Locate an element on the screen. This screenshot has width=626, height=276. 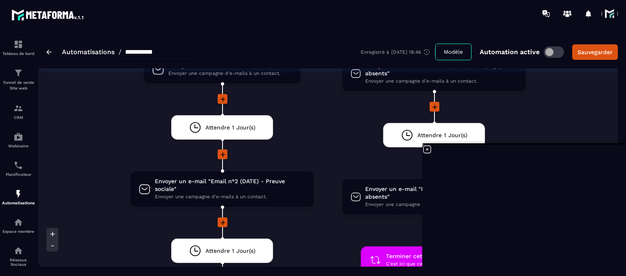
a: formationformationTunnel de vente Site web is located at coordinates (18, 79).